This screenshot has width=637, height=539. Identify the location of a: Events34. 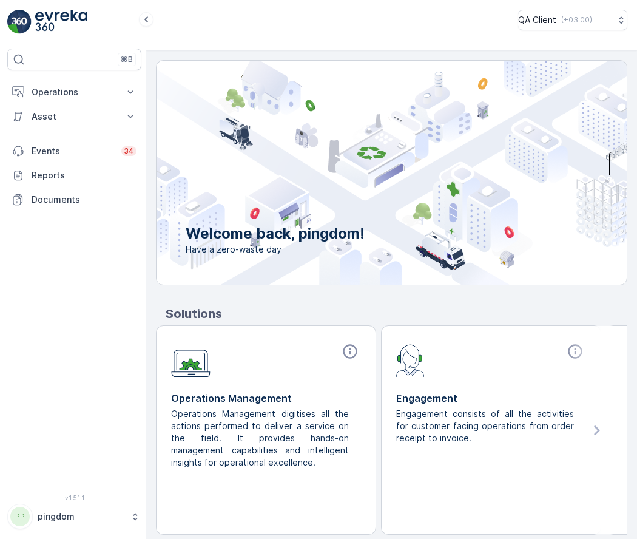
(74, 151).